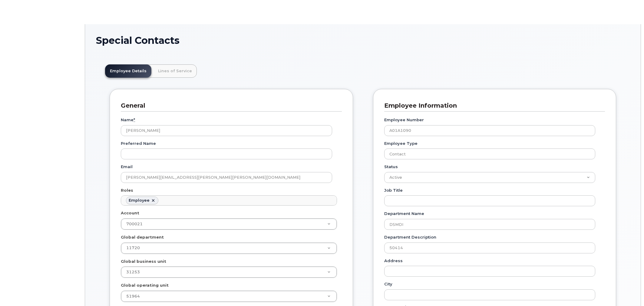 The width and height of the screenshot is (644, 306). Describe the element at coordinates (410, 237) in the screenshot. I see `label: Department Description` at that location.